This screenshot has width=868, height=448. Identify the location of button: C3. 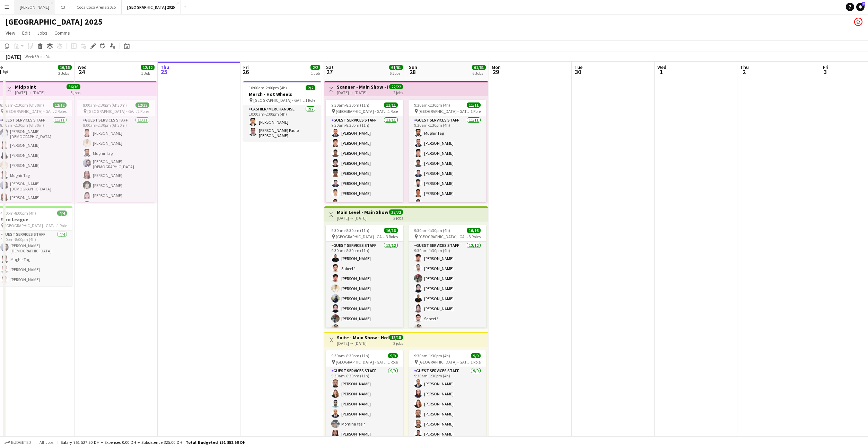
(63, 7).